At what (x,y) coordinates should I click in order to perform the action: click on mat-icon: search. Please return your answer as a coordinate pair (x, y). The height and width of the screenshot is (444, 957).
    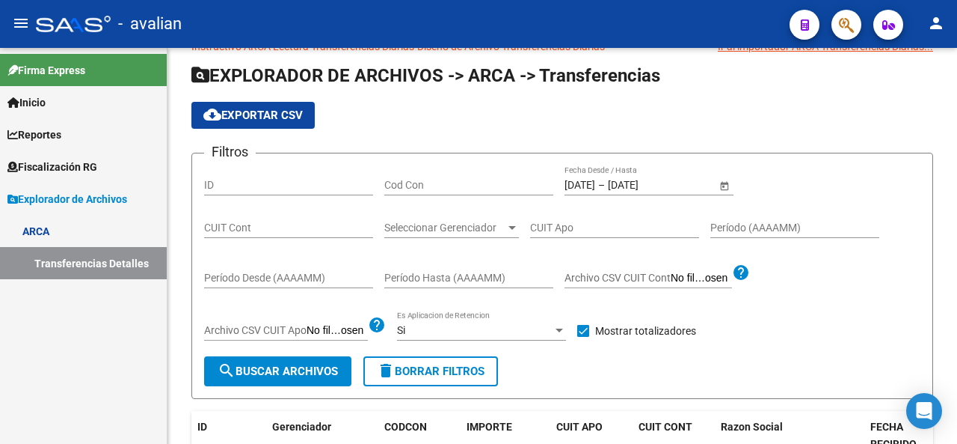
    Looking at the image, I should click on (227, 370).